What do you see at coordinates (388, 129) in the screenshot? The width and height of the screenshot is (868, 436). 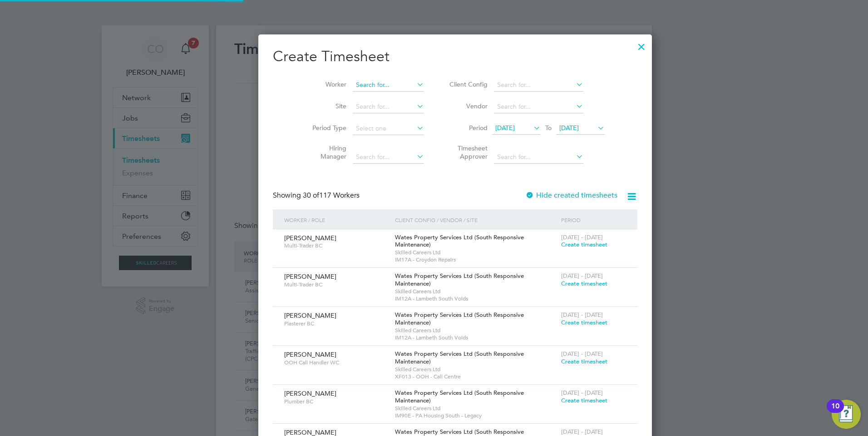 I see `input: Select one` at bounding box center [388, 129].